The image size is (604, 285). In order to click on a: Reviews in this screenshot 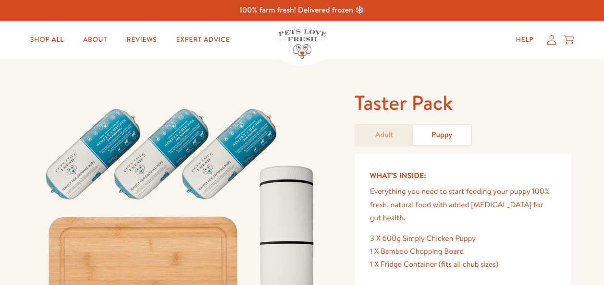, I will do `click(141, 40)`.